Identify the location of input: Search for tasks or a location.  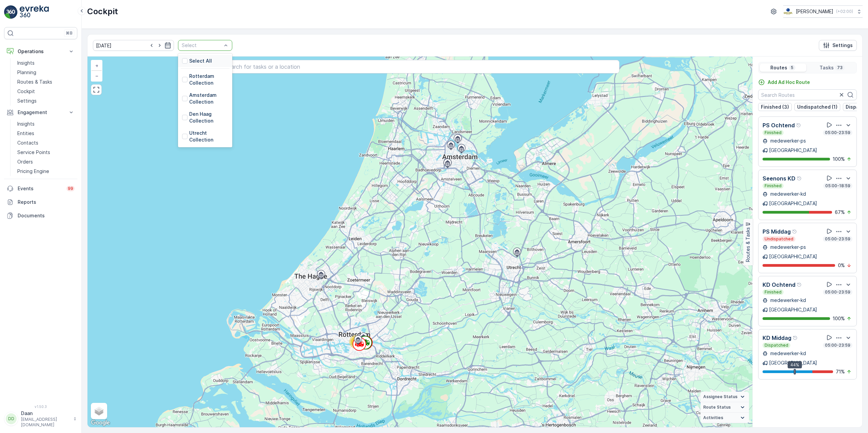
(420, 67).